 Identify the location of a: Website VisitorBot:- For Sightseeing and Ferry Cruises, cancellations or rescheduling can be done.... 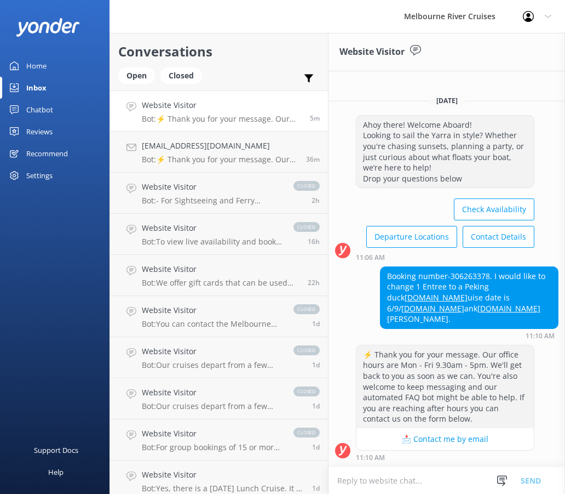
(219, 193).